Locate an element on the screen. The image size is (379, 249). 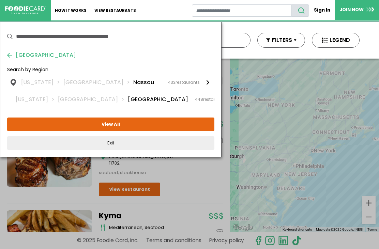
a: Sign In is located at coordinates (321, 10).